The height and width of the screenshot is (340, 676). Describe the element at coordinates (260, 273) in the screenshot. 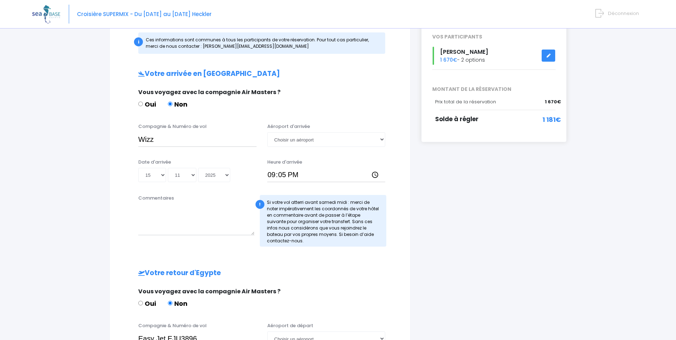

I see `h2: Votre retour d'Egypte` at that location.